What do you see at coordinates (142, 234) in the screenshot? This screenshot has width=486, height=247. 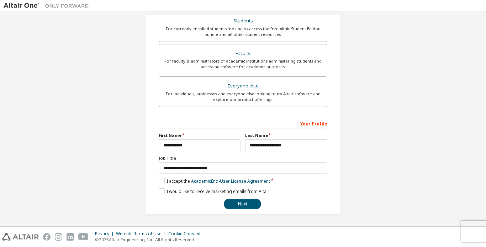 I see `div: Website Terms of Use` at bounding box center [142, 234].